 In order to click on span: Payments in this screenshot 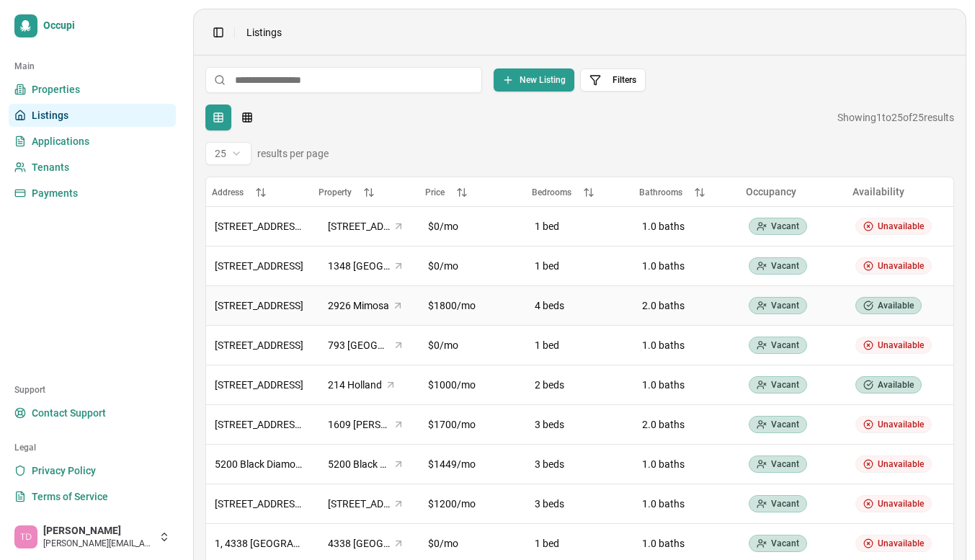, I will do `click(55, 193)`.